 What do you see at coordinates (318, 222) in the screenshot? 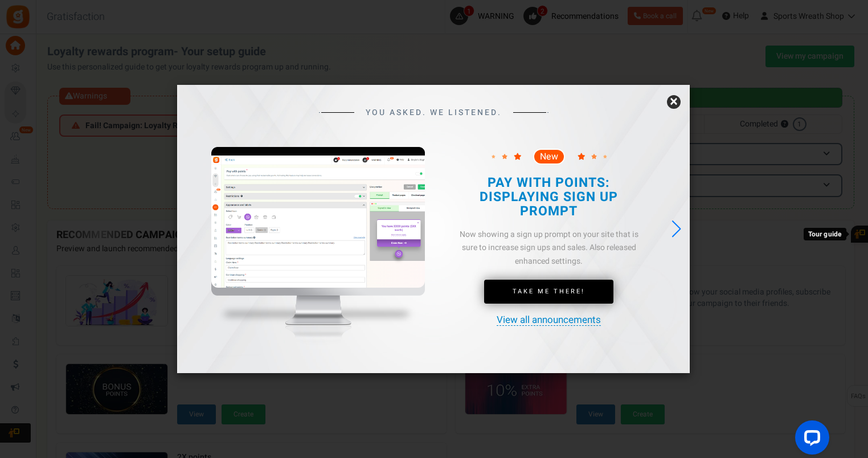
I see `img: screenshot` at bounding box center [318, 222].